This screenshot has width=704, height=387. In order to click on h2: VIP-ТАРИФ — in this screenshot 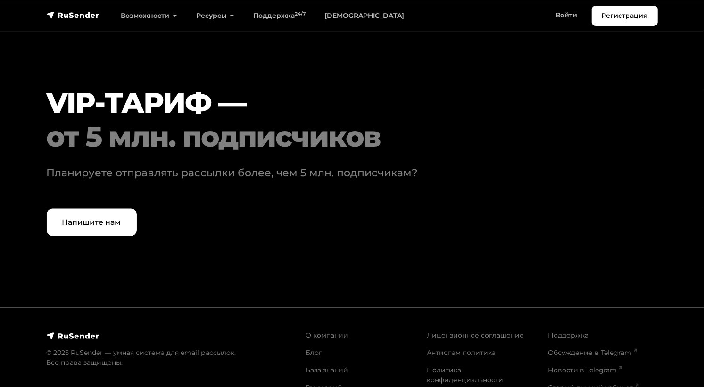, I will do `click(326, 120)`.